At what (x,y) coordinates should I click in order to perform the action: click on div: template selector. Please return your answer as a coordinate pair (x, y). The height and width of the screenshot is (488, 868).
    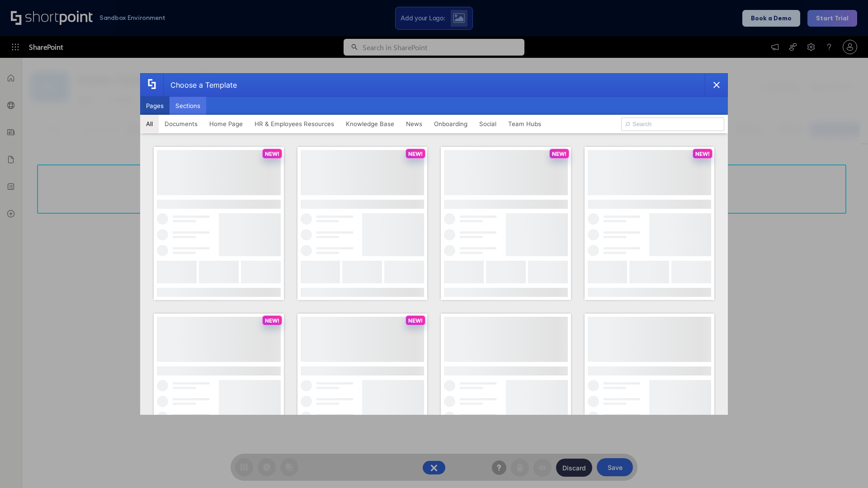
    Looking at the image, I should click on (434, 244).